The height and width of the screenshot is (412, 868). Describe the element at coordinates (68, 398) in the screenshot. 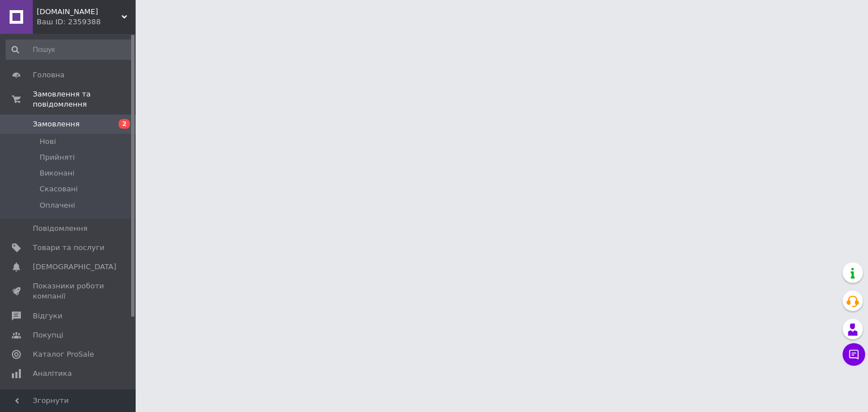

I see `span: Управління сайтом` at that location.